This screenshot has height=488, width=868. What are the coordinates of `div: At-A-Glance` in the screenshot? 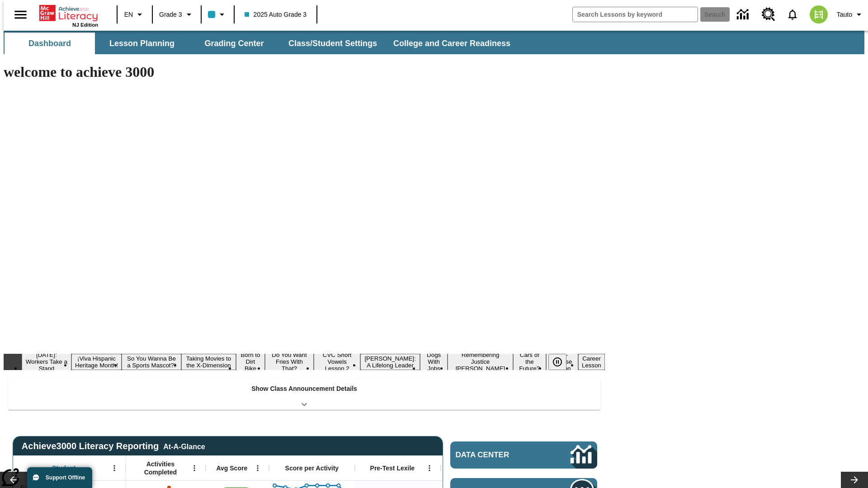 It's located at (184, 446).